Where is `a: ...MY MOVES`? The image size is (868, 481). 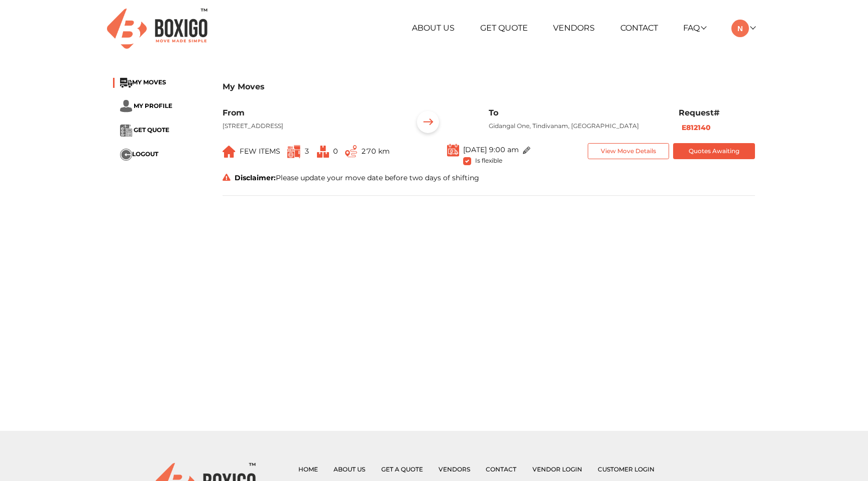
a: ...MY MOVES is located at coordinates (143, 82).